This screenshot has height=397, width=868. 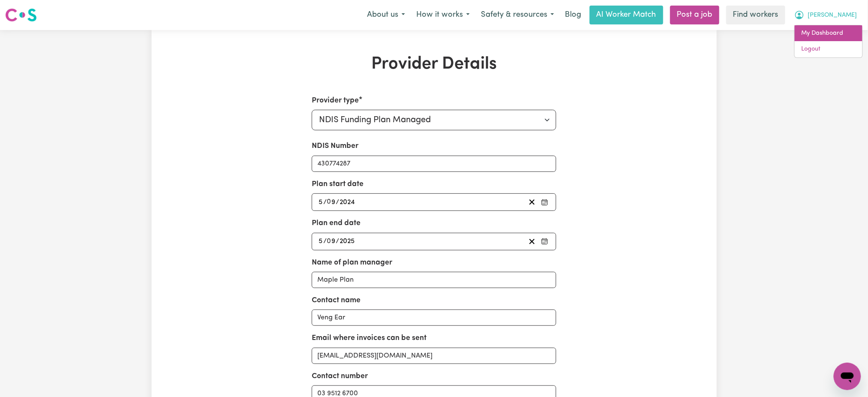 What do you see at coordinates (826, 15) in the screenshot?
I see `button: My Account` at bounding box center [826, 15].